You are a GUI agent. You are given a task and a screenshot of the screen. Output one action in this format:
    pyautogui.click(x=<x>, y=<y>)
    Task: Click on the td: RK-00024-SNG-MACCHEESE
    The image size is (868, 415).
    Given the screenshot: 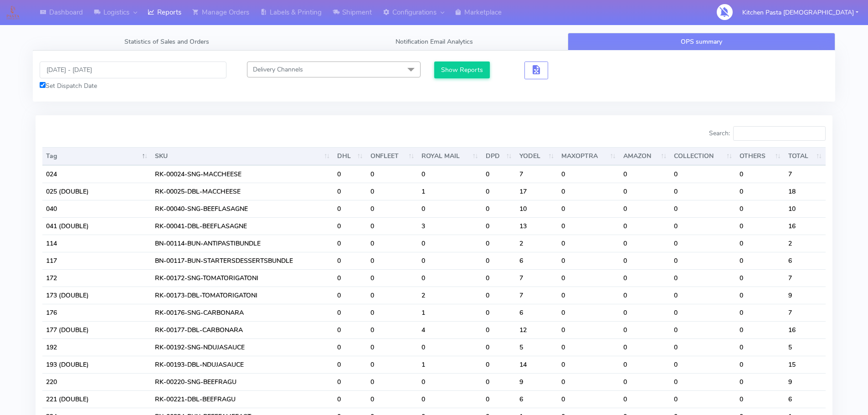 What is the action you would take?
    pyautogui.click(x=242, y=174)
    